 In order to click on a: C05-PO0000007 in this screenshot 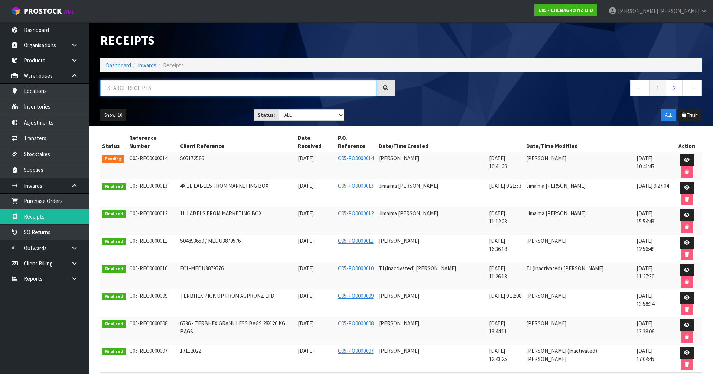, I will do `click(356, 350)`.